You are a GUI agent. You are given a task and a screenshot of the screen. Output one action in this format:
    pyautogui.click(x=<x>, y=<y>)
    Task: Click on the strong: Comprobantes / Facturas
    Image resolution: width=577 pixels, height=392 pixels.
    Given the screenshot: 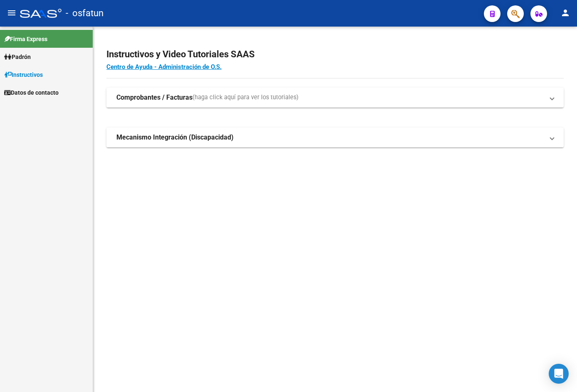 What is the action you would take?
    pyautogui.click(x=154, y=98)
    